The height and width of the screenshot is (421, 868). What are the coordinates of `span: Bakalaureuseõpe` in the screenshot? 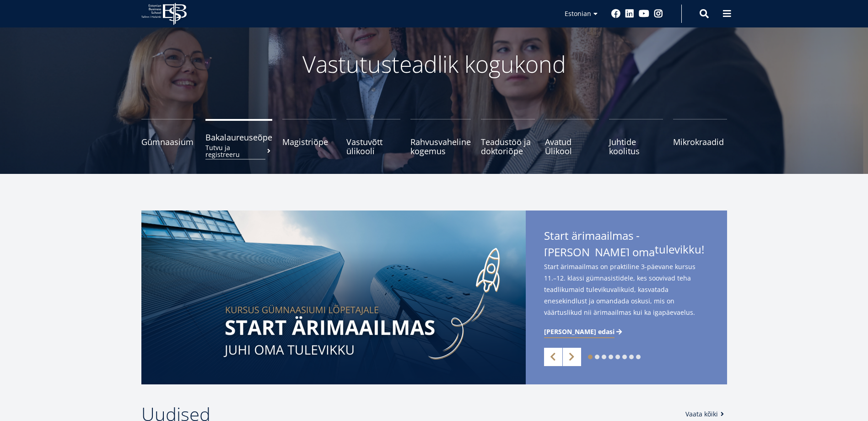 It's located at (239, 137).